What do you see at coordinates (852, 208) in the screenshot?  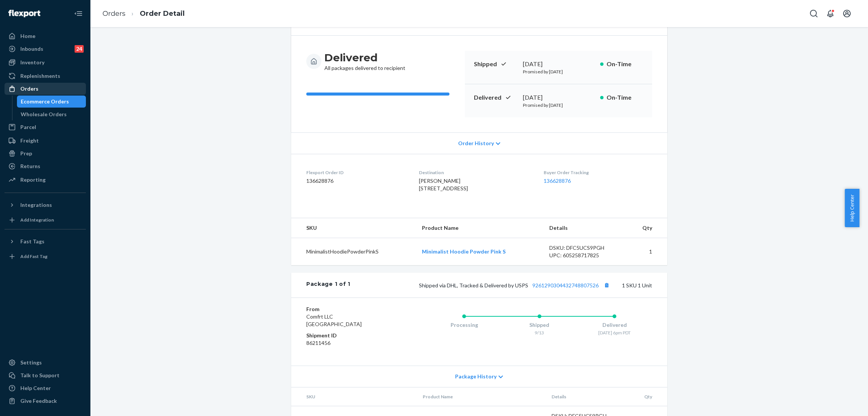 I see `span: Help Center` at bounding box center [852, 208].